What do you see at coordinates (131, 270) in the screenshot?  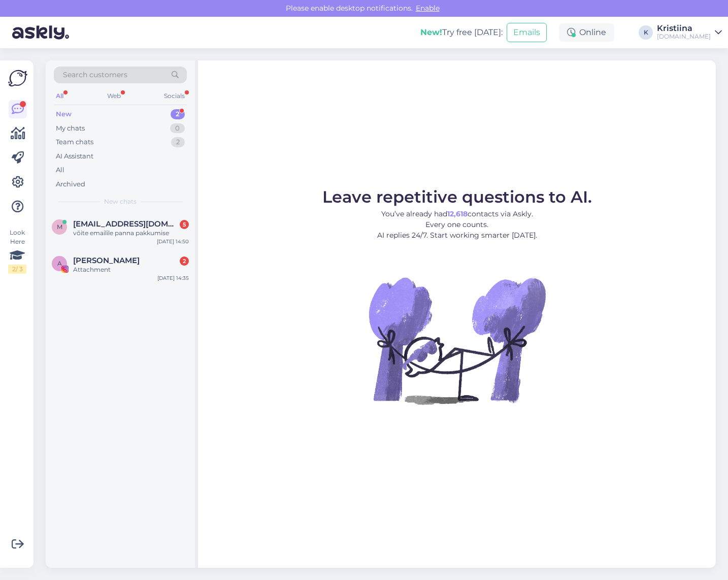 I see `div: Attachment` at bounding box center [131, 270].